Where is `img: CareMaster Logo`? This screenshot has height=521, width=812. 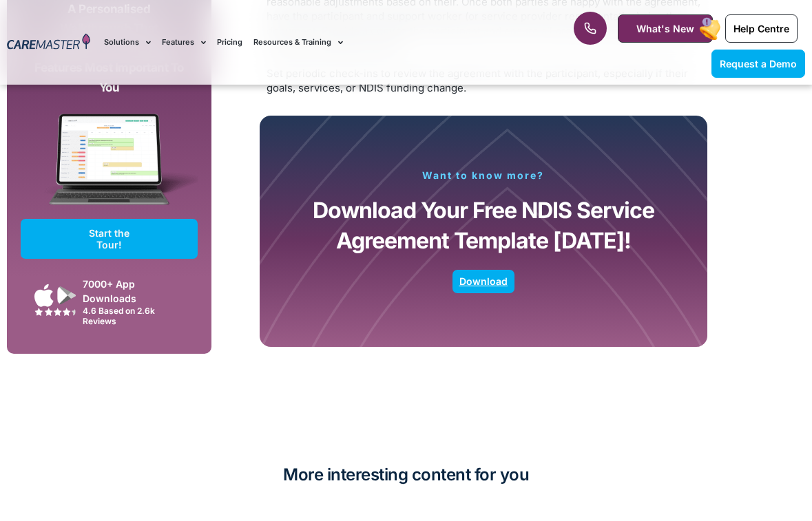
img: CareMaster Logo is located at coordinates (48, 42).